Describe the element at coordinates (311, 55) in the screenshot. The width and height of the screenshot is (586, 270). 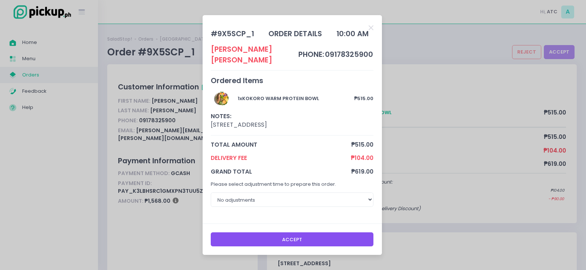
I see `td: phone:` at that location.